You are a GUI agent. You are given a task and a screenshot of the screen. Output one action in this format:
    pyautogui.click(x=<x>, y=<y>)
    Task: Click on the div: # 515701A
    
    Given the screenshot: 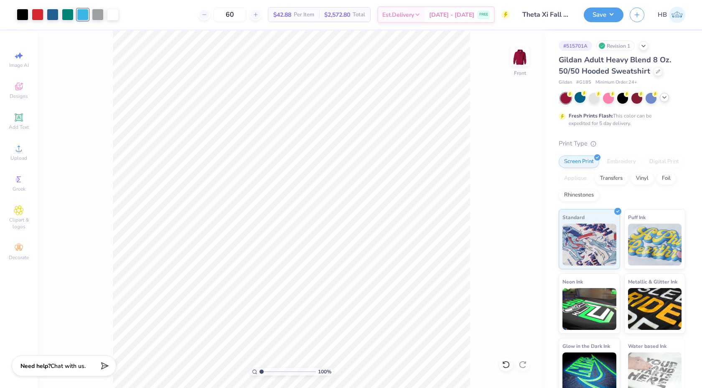 What is the action you would take?
    pyautogui.click(x=576, y=46)
    